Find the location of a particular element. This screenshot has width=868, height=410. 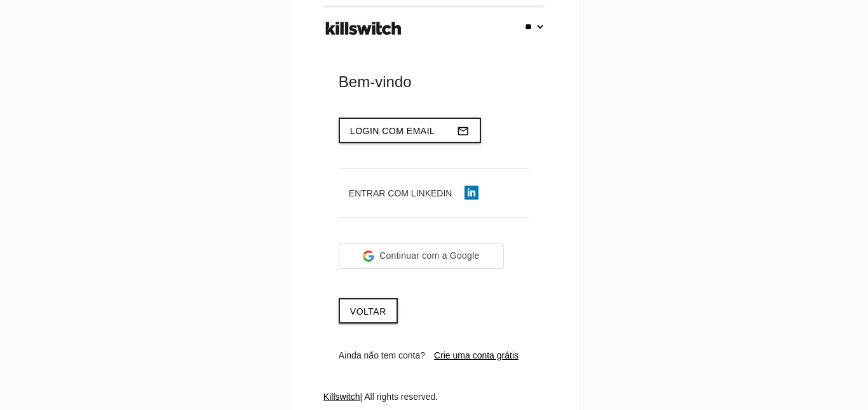

span: Ainda não tem conta? is located at coordinates (382, 355).